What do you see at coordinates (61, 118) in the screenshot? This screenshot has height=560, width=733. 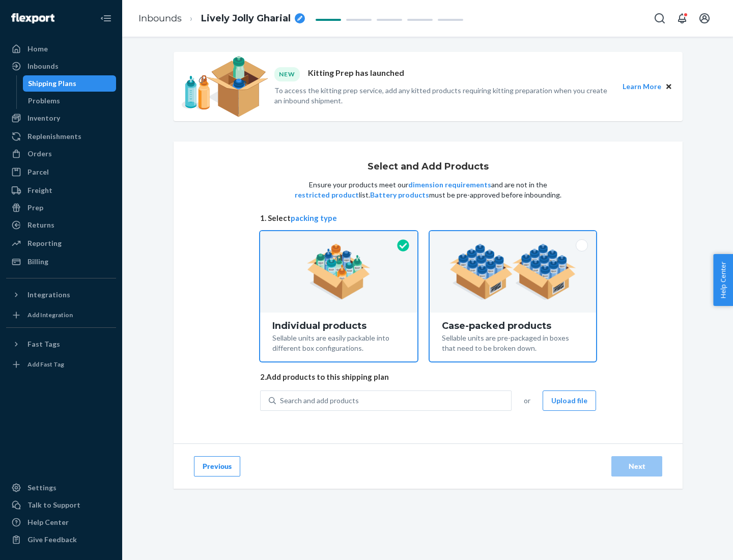 I see `a: Inventory` at bounding box center [61, 118].